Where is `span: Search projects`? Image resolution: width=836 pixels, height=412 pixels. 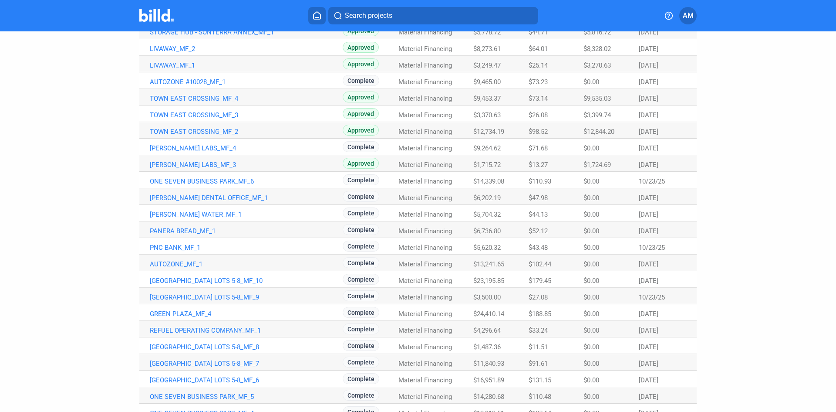
span: Search projects is located at coordinates (369, 16).